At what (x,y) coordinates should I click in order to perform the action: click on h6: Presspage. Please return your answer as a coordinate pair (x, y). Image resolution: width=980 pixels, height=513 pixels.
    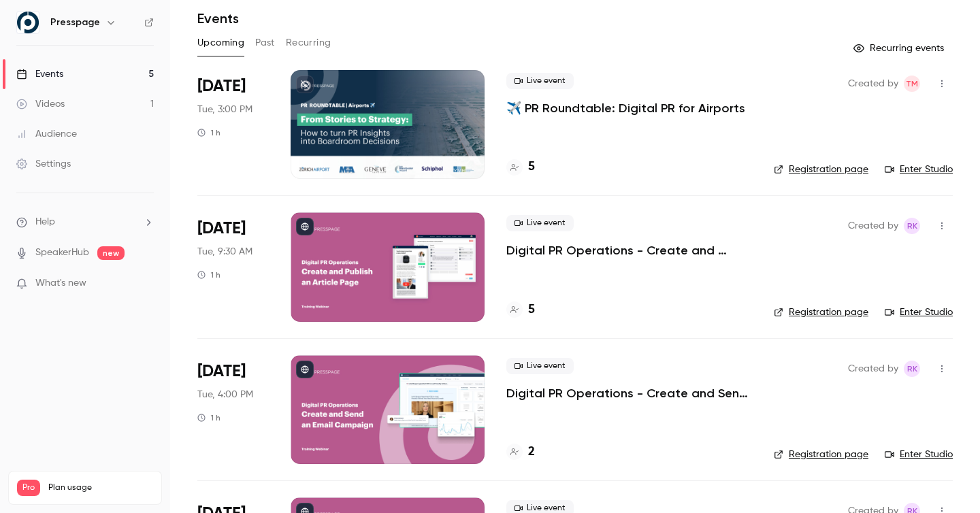
    Looking at the image, I should click on (75, 22).